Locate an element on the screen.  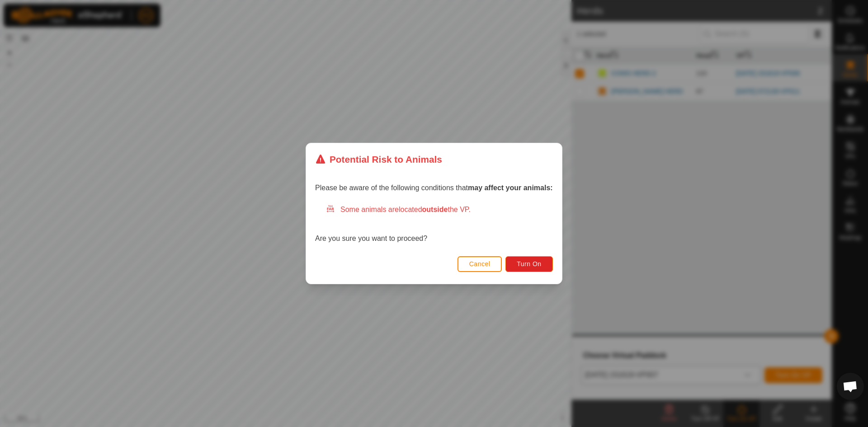
div: Potential Risk to Animals is located at coordinates (378, 159).